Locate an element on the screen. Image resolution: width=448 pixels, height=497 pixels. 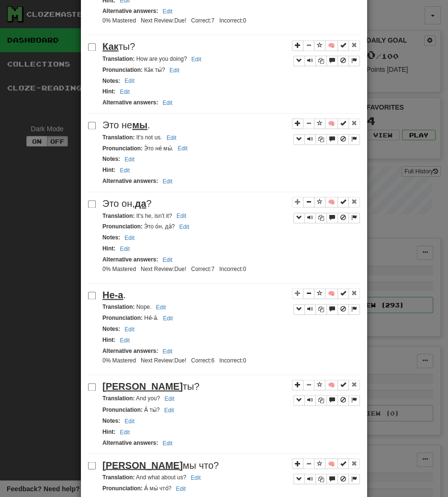
span: Это он, ? is located at coordinates (127, 204).